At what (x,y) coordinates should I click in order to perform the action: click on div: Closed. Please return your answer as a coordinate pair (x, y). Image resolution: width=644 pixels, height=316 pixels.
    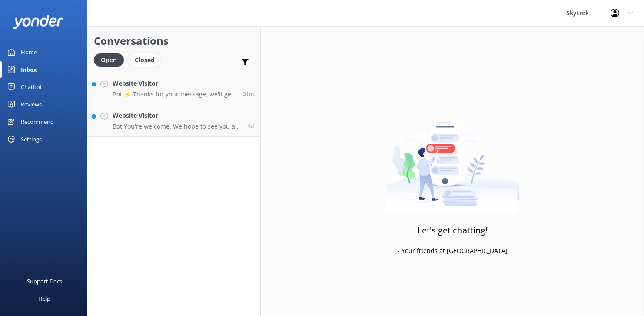
    Looking at the image, I should click on (144, 60).